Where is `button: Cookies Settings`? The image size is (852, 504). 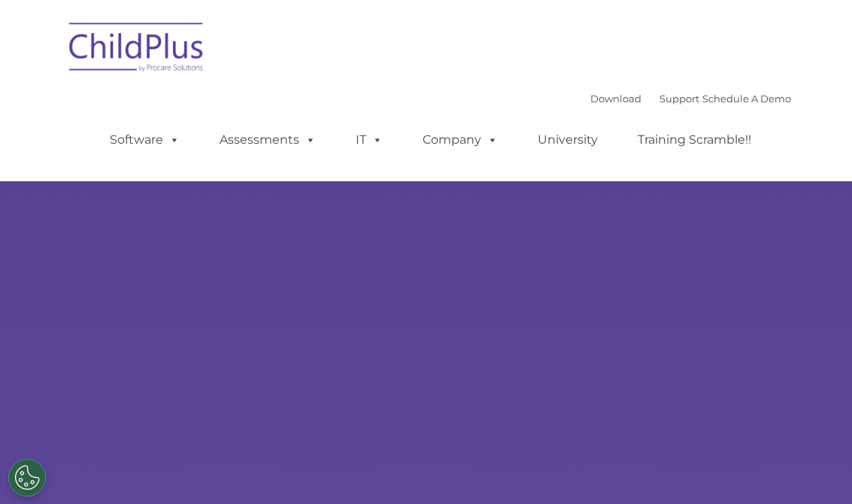 button: Cookies Settings is located at coordinates (27, 478).